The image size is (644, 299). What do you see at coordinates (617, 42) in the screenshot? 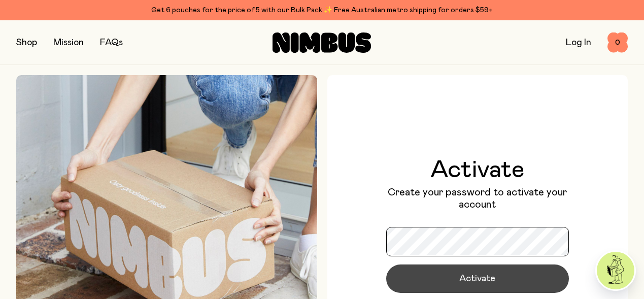
I see `span: 0` at bounding box center [617, 42].